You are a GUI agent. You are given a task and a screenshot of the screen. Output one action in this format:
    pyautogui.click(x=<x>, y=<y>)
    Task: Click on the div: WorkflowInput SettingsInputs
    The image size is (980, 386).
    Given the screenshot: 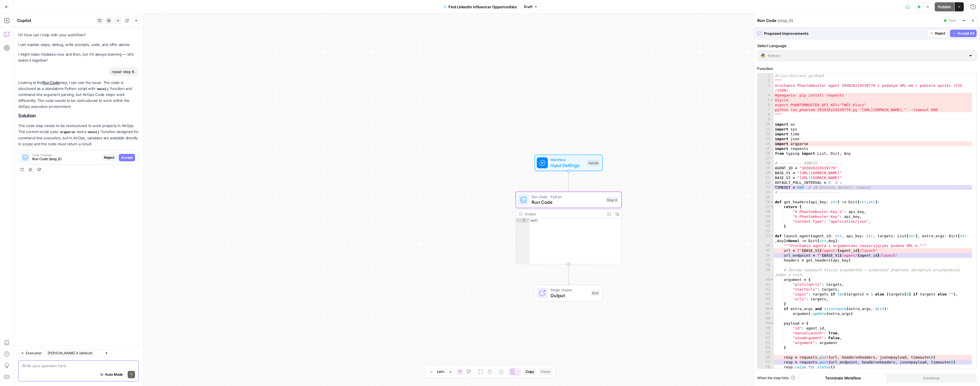 What is the action you would take?
    pyautogui.click(x=569, y=163)
    